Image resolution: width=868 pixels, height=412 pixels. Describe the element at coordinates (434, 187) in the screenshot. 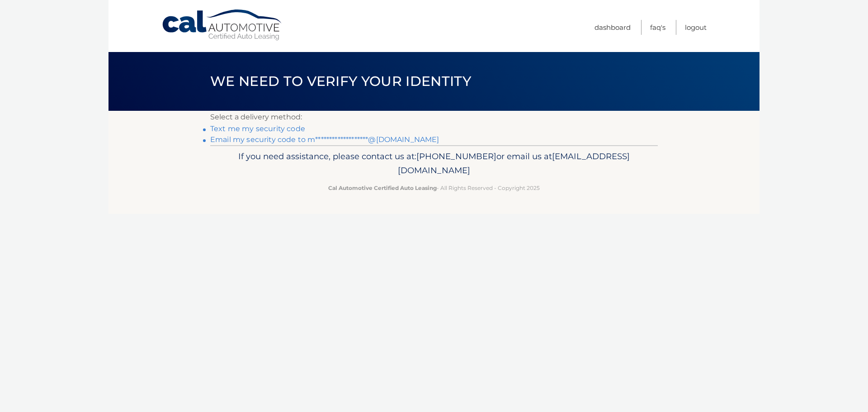

I see `p: - All Rights Reserved - Copyright 2025` at that location.